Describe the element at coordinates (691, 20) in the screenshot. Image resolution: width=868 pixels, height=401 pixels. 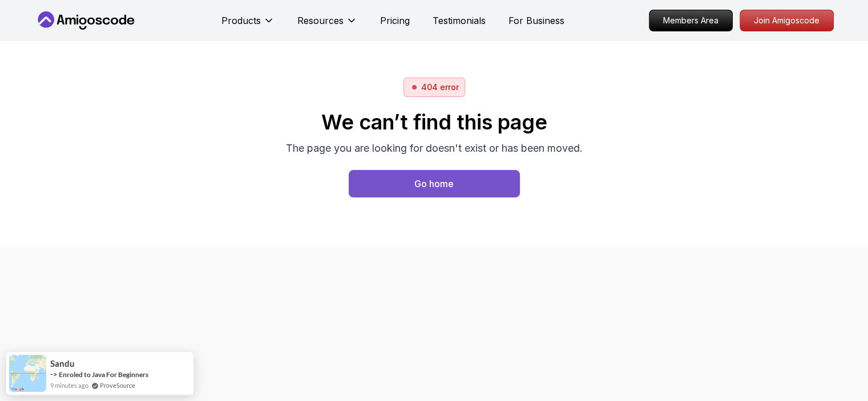
I see `a: Members Area` at that location.